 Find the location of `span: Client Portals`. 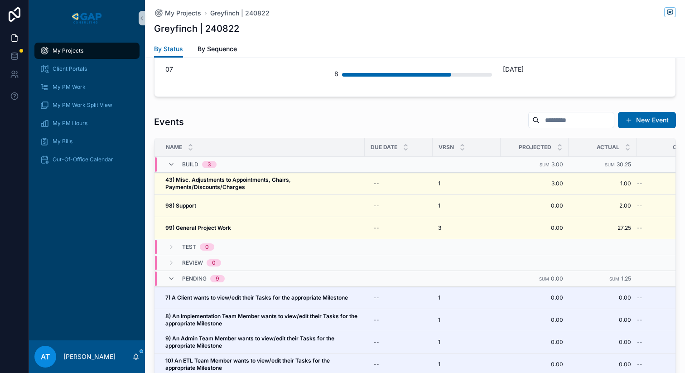

span: Client Portals is located at coordinates (70, 69).